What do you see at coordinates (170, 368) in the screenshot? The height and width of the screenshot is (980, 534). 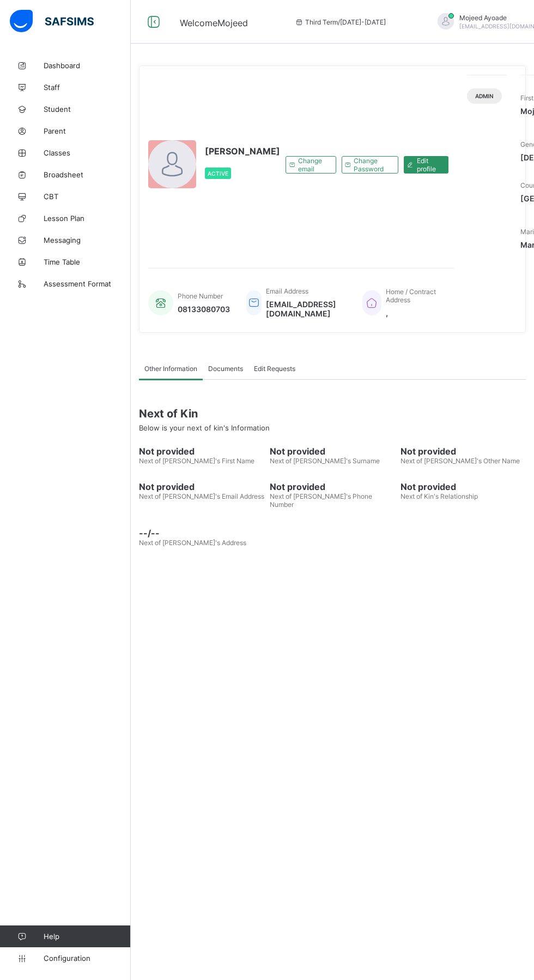 I see `span: Other Information` at bounding box center [170, 368].